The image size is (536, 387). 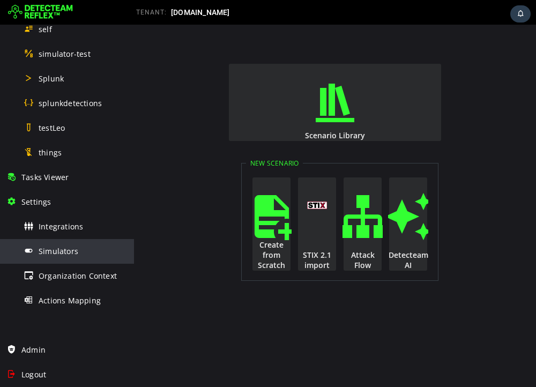 What do you see at coordinates (78, 275) in the screenshot?
I see `span: Organization Context` at bounding box center [78, 275].